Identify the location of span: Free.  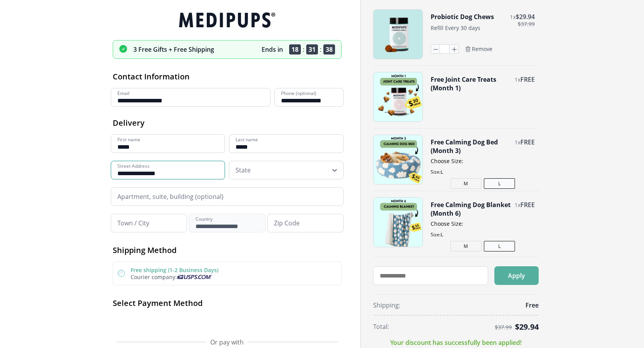
(532, 305).